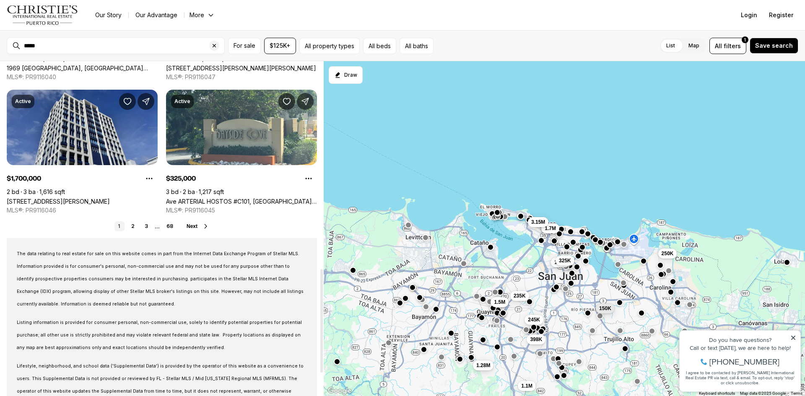  What do you see at coordinates (483, 366) in the screenshot?
I see `span: 1.28M` at bounding box center [483, 366].